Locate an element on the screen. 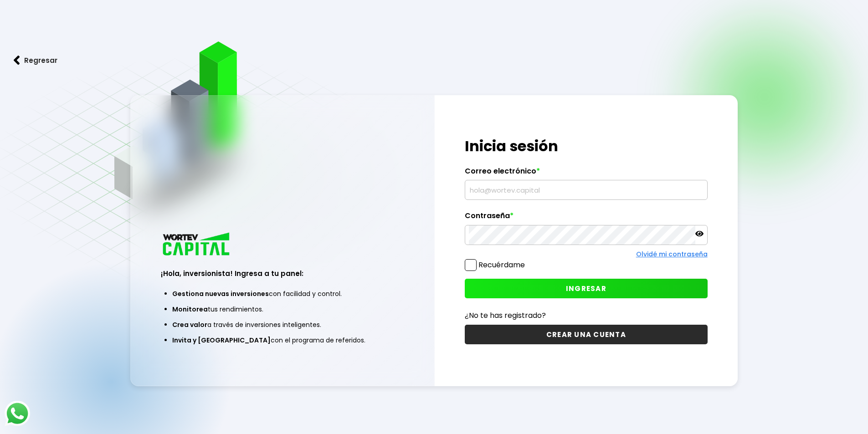  label: Recuérdame is located at coordinates (501, 264).